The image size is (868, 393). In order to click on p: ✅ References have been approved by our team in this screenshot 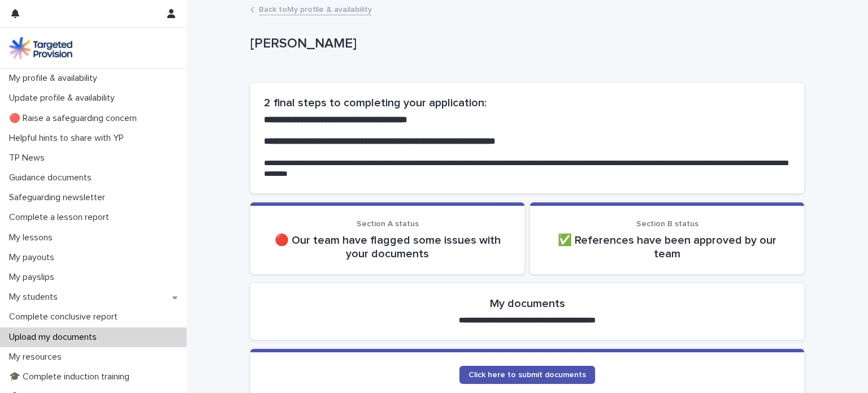, I will do `click(667, 247)`.